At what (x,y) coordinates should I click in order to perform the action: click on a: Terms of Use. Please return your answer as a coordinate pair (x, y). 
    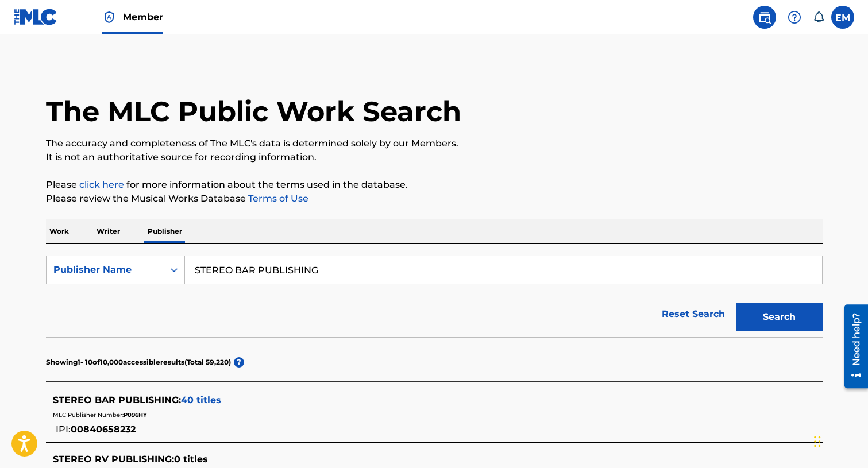
    Looking at the image, I should click on (277, 198).